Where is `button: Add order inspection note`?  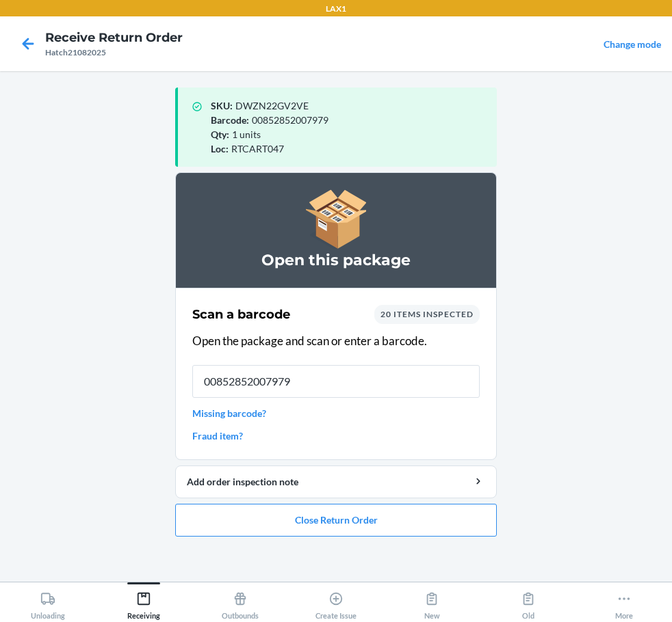 button: Add order inspection note is located at coordinates (336, 482).